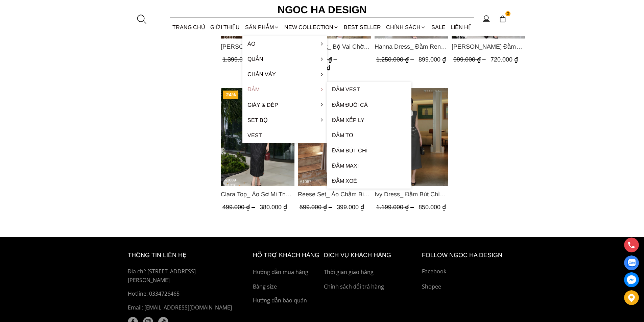 The image size is (644, 322). Describe the element at coordinates (432, 208) in the screenshot. I see `span: 850.000 ₫` at that location.